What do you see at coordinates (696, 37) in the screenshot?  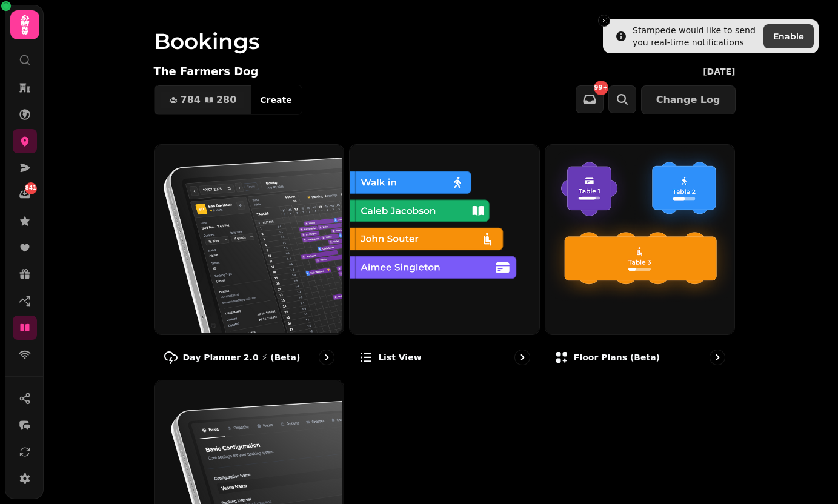 I see `div: Stampede would like to send you real-time notifications` at bounding box center [696, 37].